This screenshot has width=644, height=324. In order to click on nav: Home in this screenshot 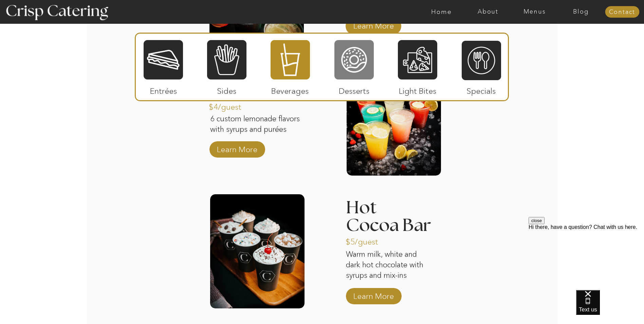, I will do `click(441, 12)`.